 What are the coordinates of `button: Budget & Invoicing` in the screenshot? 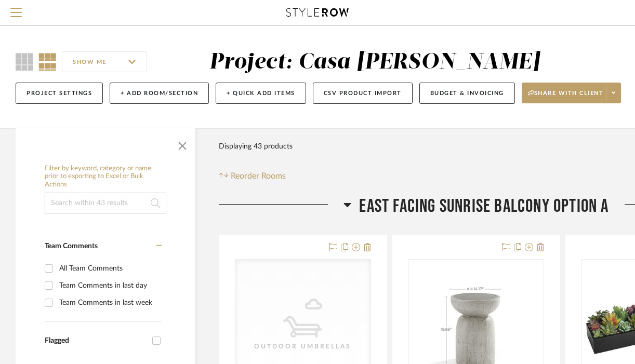 It's located at (467, 93).